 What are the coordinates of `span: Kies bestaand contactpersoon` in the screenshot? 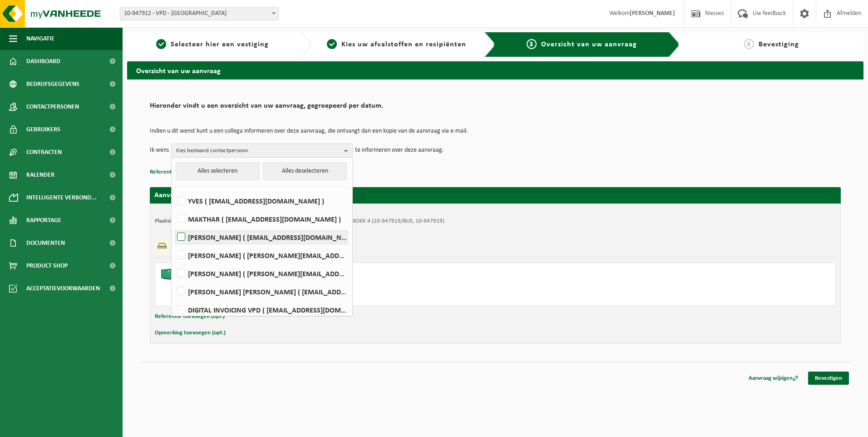 It's located at (258, 151).